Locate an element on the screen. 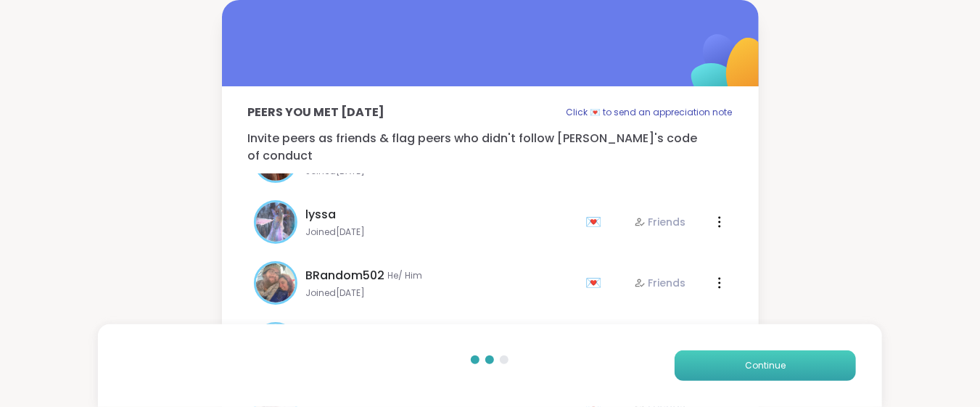 The image size is (980, 407). span: Continue is located at coordinates (765, 365).